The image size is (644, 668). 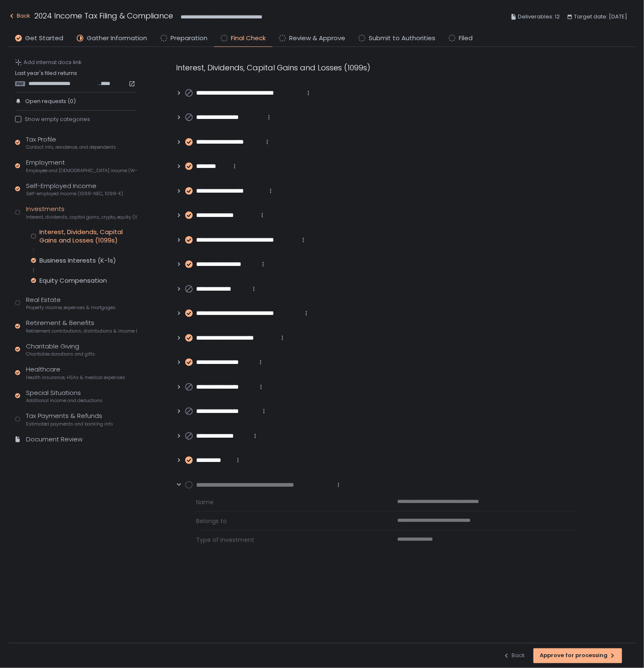 What do you see at coordinates (103, 16) in the screenshot?
I see `h1: 2024 Income Tax Filing & Compliance` at bounding box center [103, 16].